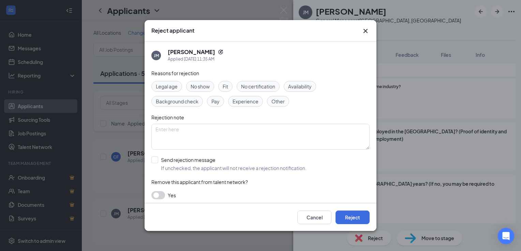 The width and height of the screenshot is (521, 251). What do you see at coordinates (314, 218) in the screenshot?
I see `button: Cancel` at bounding box center [314, 218].